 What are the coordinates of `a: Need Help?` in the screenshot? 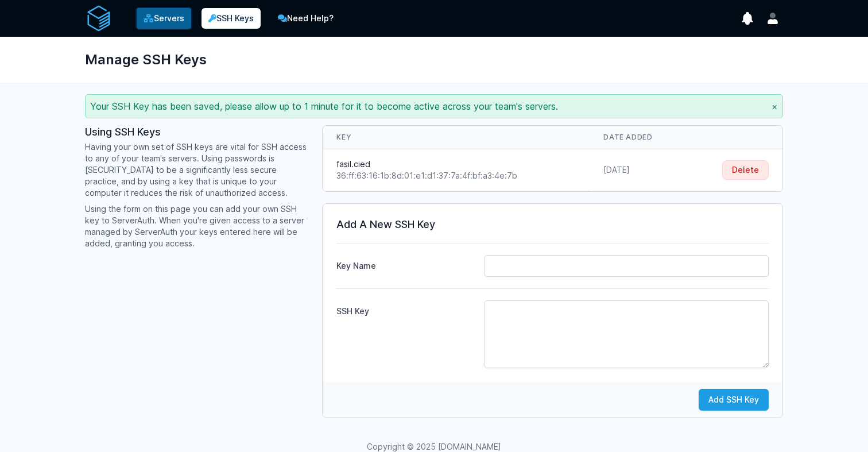 It's located at (305, 19).